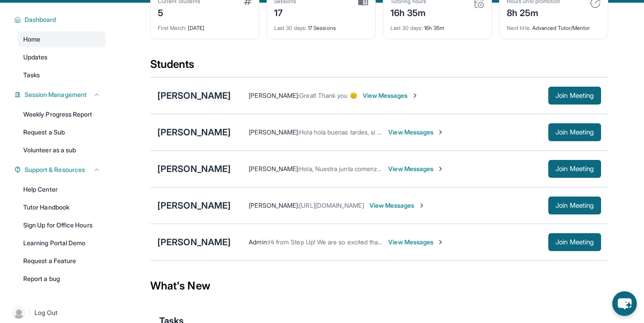  Describe the element at coordinates (62, 190) in the screenshot. I see `a: Help Center` at that location.